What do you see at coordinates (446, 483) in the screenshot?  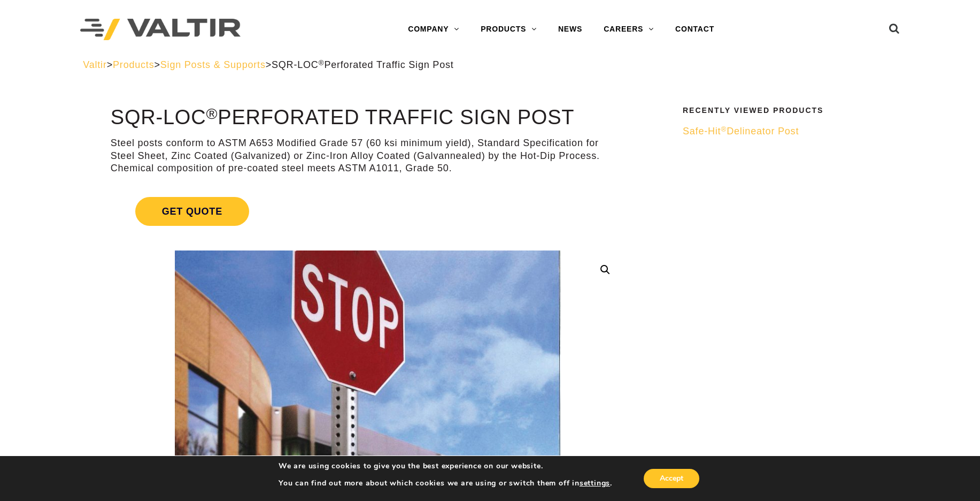 I see `p: You can find out more about which cookies we are using or switch them off in .` at bounding box center [446, 483].